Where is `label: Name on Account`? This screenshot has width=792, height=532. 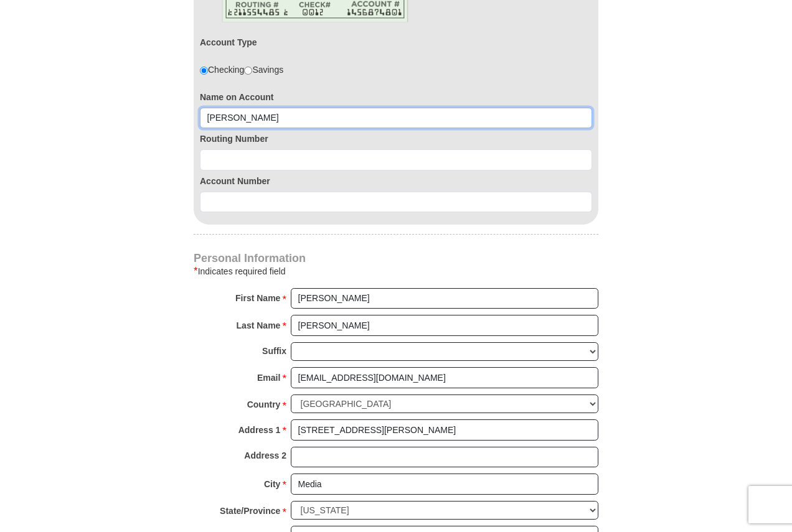 label: Name on Account is located at coordinates (396, 97).